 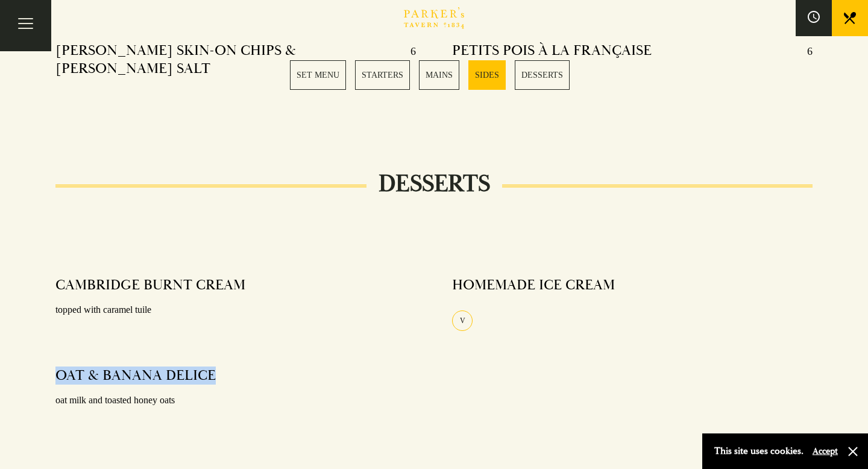 What do you see at coordinates (462, 321) in the screenshot?
I see `div: V` at bounding box center [462, 321].